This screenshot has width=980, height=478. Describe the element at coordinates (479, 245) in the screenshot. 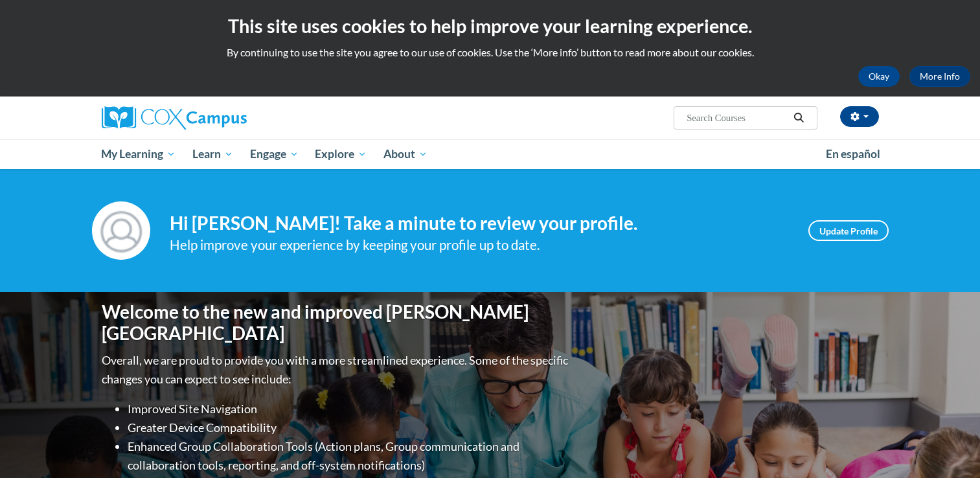

I see `div: Help improve your experience by keeping your profile up to date.` at that location.